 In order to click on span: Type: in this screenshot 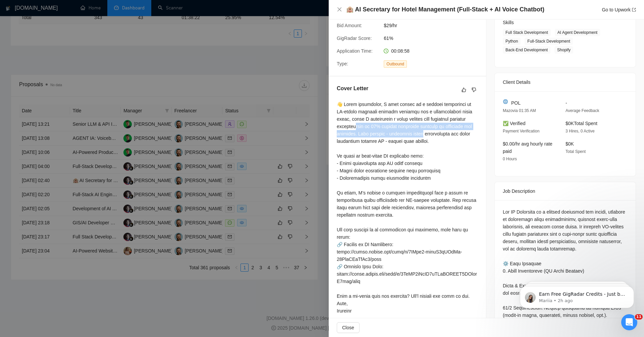, I will do `click(343, 64)`.